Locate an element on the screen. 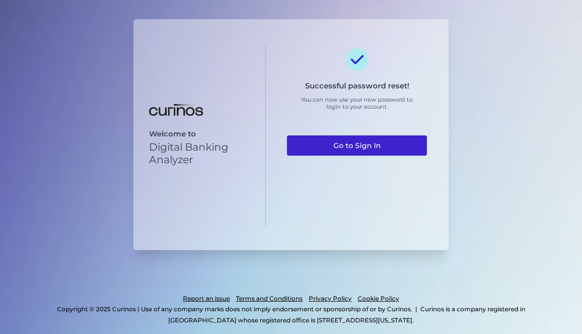 The width and height of the screenshot is (582, 334). img: Digital Banking Analyzer is located at coordinates (176, 110).